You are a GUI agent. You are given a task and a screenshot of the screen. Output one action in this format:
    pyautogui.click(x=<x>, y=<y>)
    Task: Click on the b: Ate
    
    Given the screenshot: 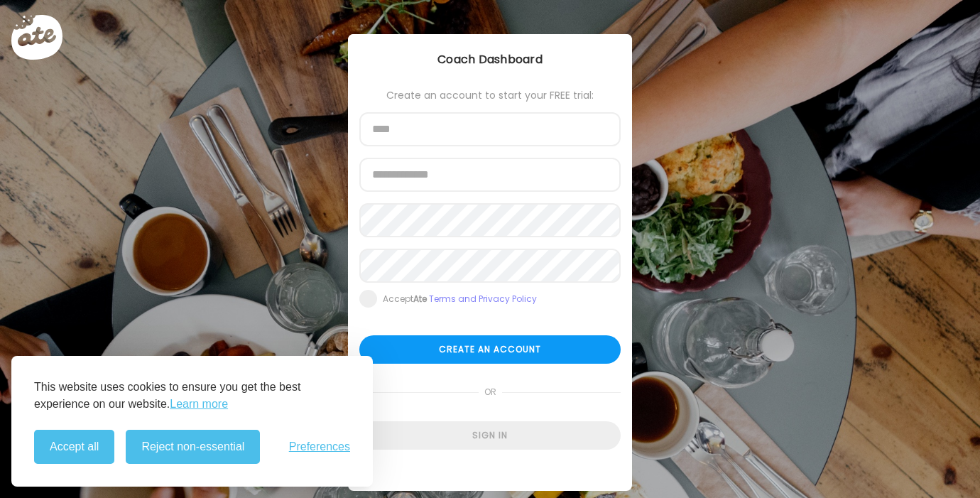 What is the action you would take?
    pyautogui.click(x=420, y=299)
    